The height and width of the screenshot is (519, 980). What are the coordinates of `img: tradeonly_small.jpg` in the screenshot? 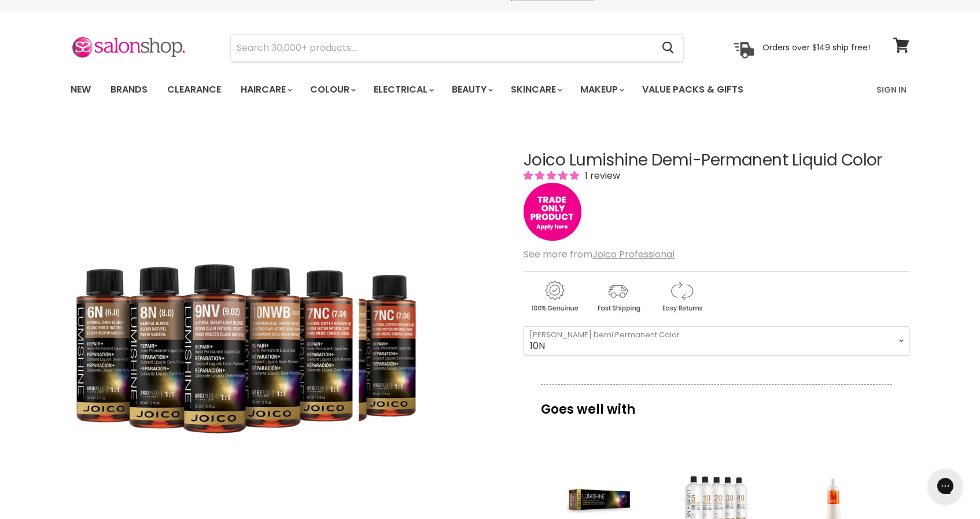 It's located at (553, 212).